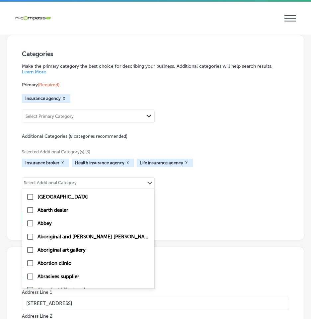 Image resolution: width=311 pixels, height=319 pixels. Describe the element at coordinates (155, 292) in the screenshot. I see `label: Address Line 1` at that location.